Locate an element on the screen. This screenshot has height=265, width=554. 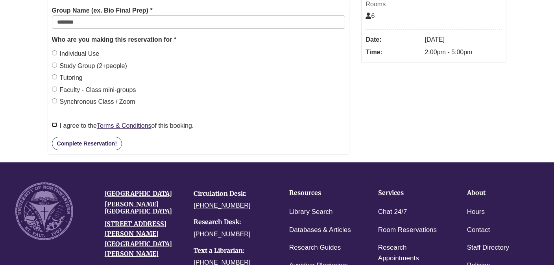
h4: Resources is located at coordinates (322, 193).